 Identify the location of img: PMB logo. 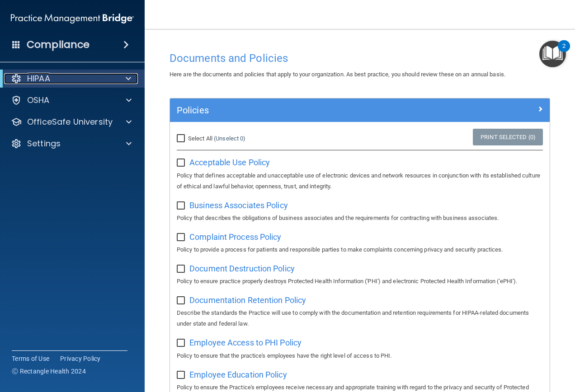
(73, 18).